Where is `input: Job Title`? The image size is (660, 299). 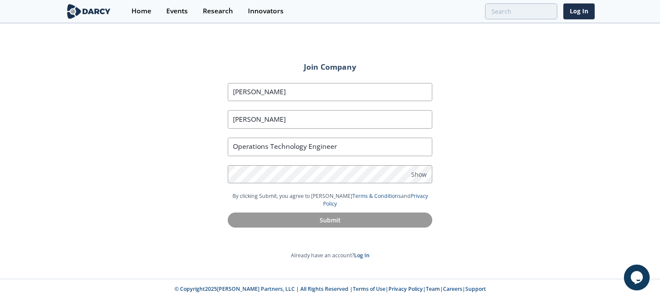 input: Job Title is located at coordinates (330, 147).